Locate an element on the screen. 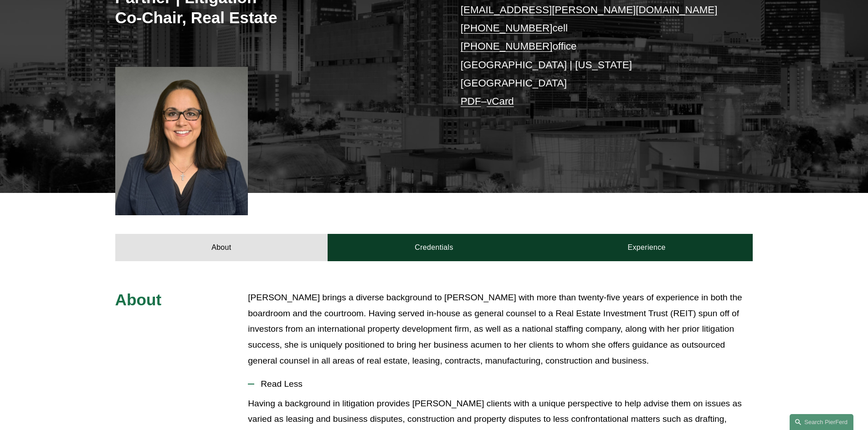 This screenshot has height=430, width=868. a: About is located at coordinates (221, 248).